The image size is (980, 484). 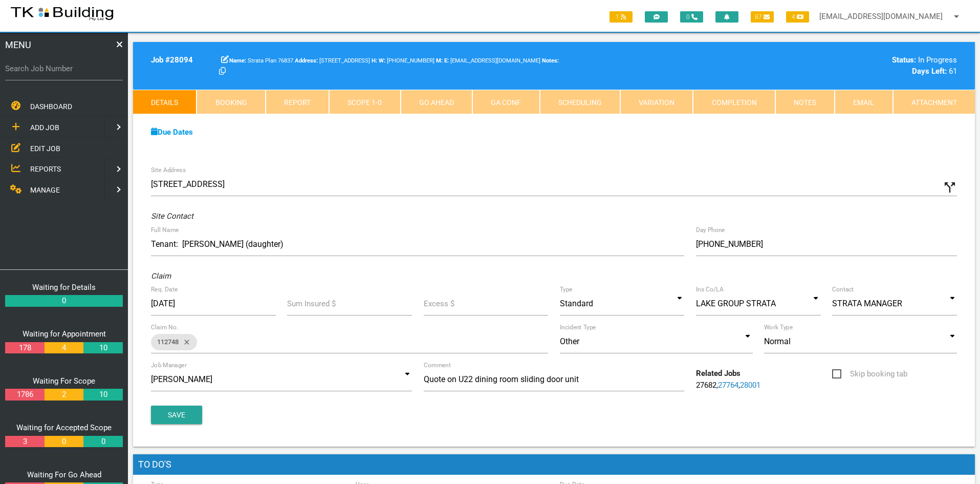 What do you see at coordinates (728, 385) in the screenshot?
I see `a: 27764` at bounding box center [728, 385].